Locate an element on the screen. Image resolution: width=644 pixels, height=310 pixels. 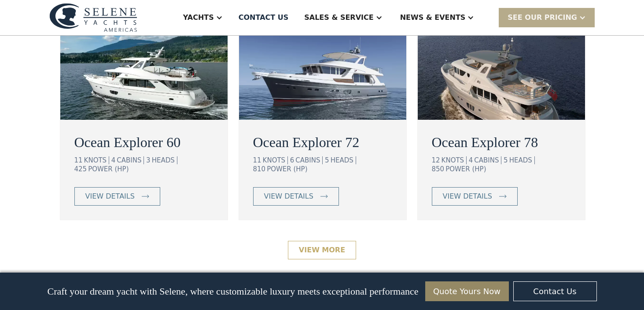
div: Sales & Service is located at coordinates (338, 17).